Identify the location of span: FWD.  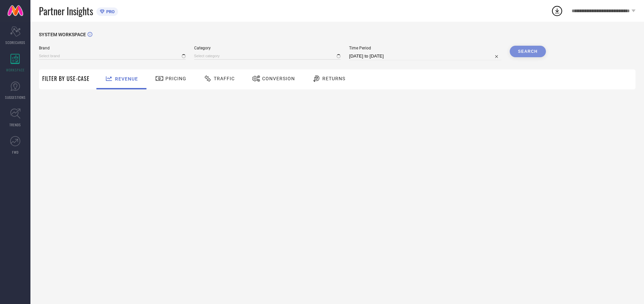
(15, 152).